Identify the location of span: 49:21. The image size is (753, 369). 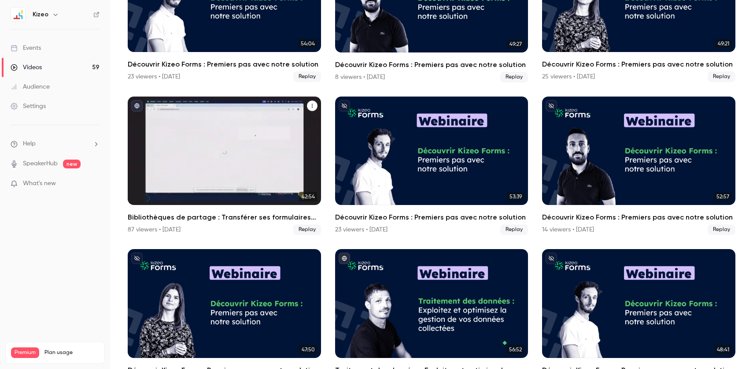
(724, 44).